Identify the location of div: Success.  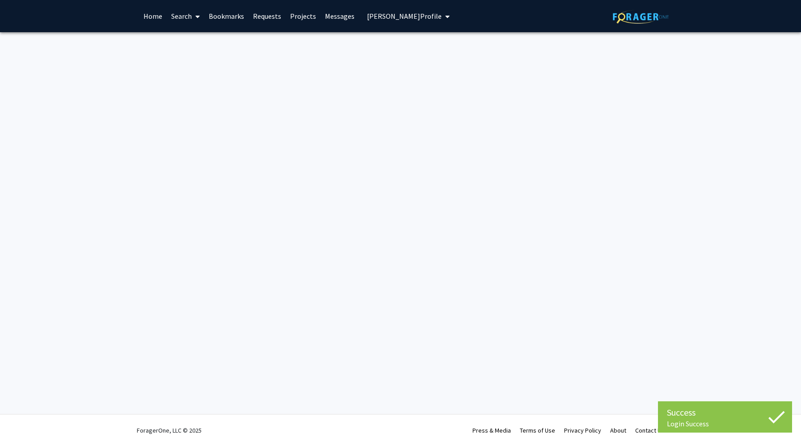
(725, 413).